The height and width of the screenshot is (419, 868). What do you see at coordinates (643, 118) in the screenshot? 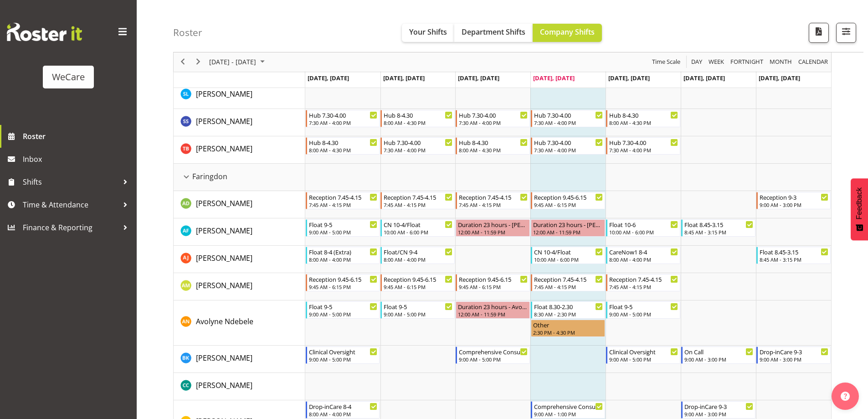
I see `div: Savita Savita"s event - Hub 8-4.30 Begin From Friday, October 3, 2025 at 8:00:00 AM GMT+13:00 End...` at bounding box center [643, 118].